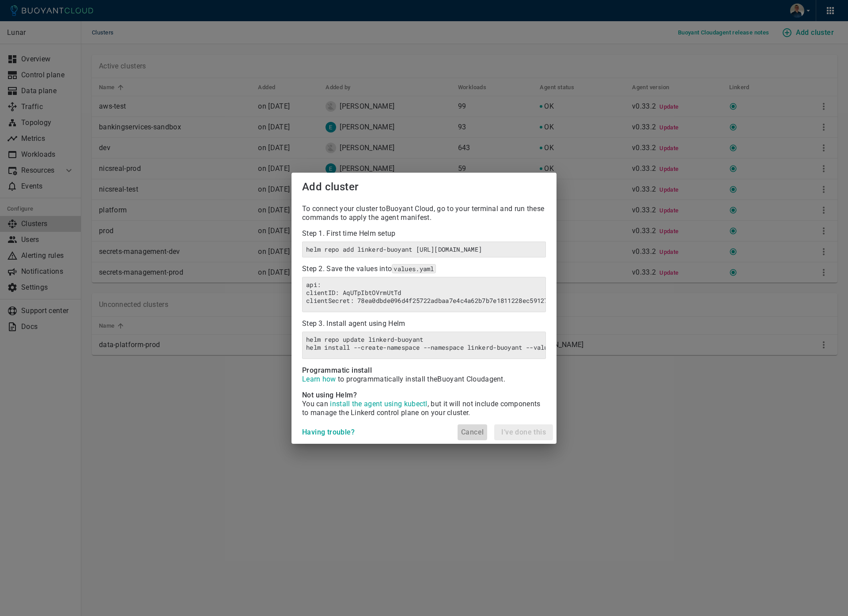  What do you see at coordinates (424, 322) in the screenshot?
I see `p: Step 3. Install agent using Helm` at bounding box center [424, 322].